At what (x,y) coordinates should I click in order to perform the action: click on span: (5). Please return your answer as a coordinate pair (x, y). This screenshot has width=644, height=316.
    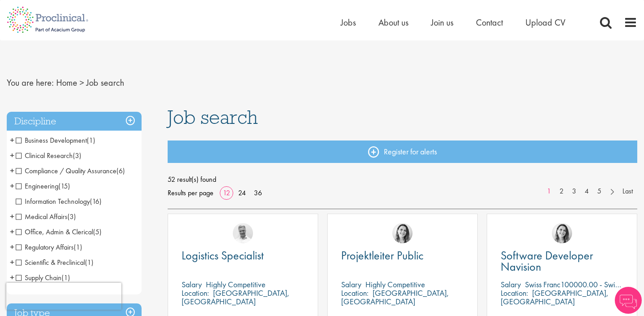
    Looking at the image, I should click on (97, 232).